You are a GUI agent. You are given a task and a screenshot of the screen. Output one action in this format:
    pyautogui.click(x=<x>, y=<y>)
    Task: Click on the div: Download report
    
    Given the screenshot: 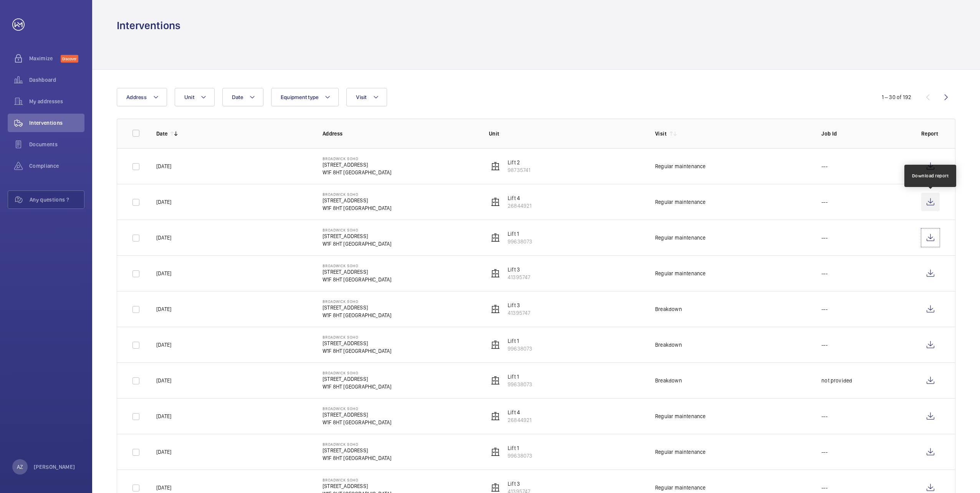 What is the action you would take?
    pyautogui.click(x=930, y=176)
    